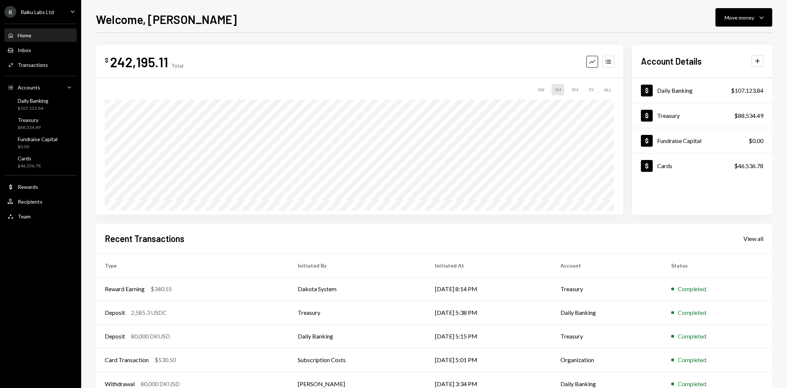  Describe the element at coordinates (575, 89) in the screenshot. I see `div: 3M` at that location.